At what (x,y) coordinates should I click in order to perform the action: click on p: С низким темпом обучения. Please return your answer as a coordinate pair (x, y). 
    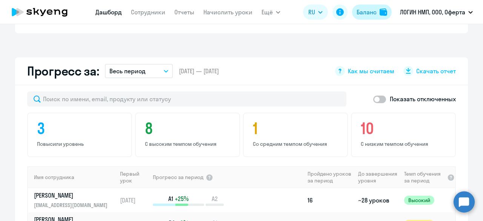
    Looking at the image, I should click on (405, 144).